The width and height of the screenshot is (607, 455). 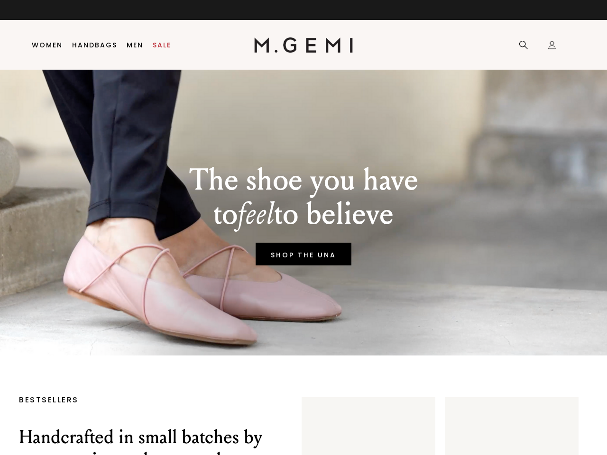 I want to click on a: Handbags, so click(x=94, y=45).